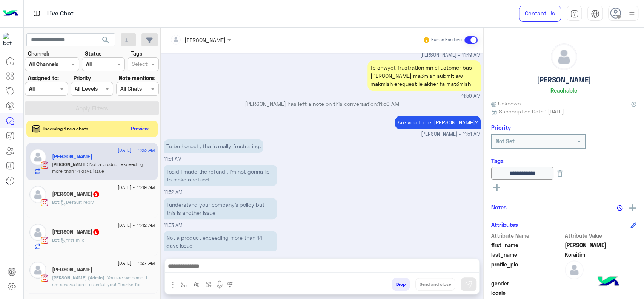  I want to click on span: last_name, so click(527, 254).